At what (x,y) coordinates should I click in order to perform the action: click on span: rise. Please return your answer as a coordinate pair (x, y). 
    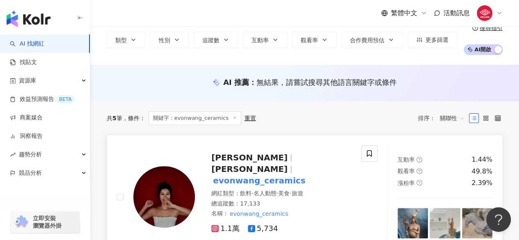
    Looking at the image, I should click on (13, 155).